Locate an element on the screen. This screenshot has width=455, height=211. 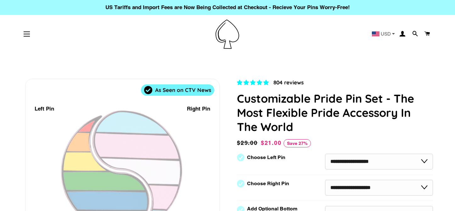
h1: Customizable Pride Pin Set - The Most Flexible Pride Accessory In The World is located at coordinates (335, 112).